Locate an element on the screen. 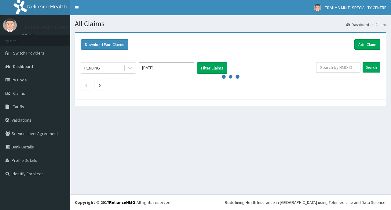 Image resolution: width=391 pixels, height=210 pixels. button: Filter Claims is located at coordinates (212, 68).